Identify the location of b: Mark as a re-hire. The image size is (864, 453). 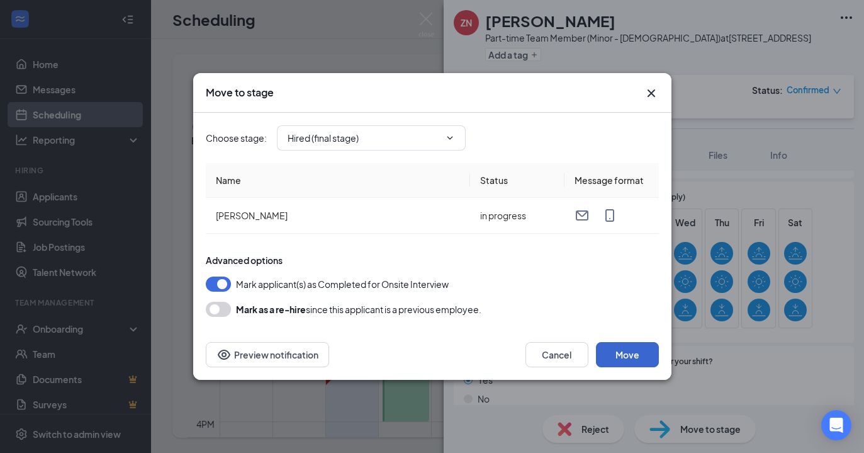
(271, 309).